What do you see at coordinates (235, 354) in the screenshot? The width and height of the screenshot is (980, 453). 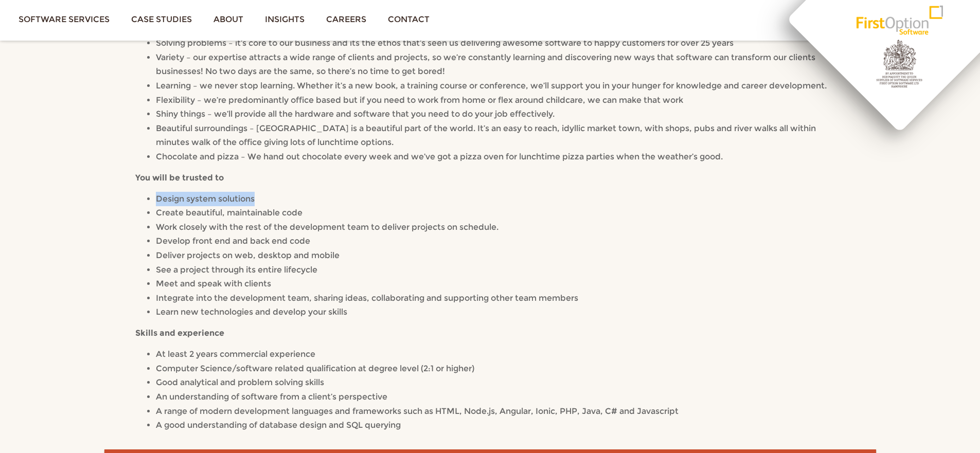 I see `span: At least 2 years commercial experience` at bounding box center [235, 354].